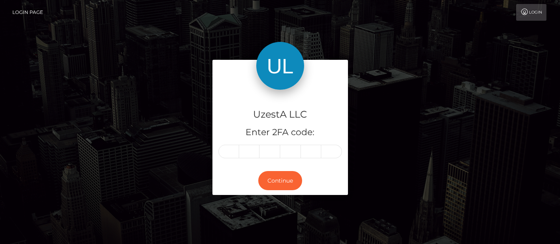  I want to click on a: Login Page, so click(28, 12).